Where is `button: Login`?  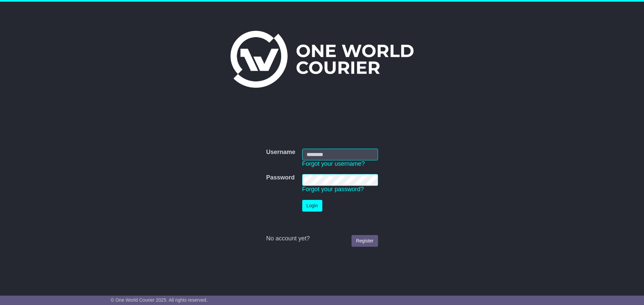 button: Login is located at coordinates (312, 206).